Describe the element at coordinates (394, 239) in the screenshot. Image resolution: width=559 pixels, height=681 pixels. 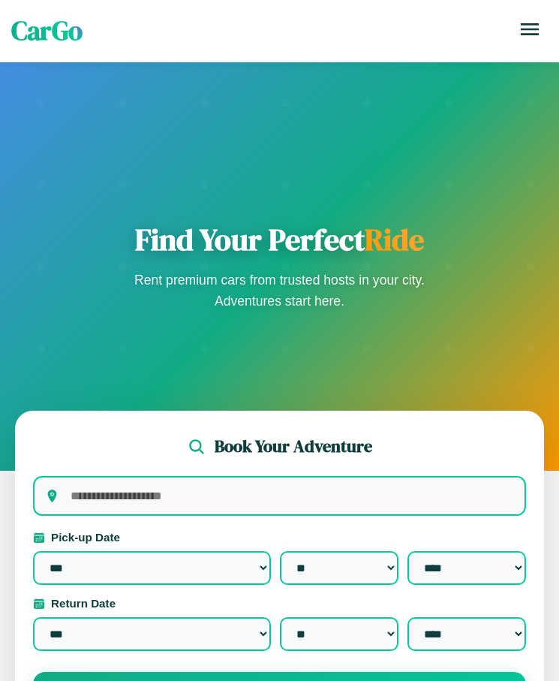
I see `span: Ride` at that location.